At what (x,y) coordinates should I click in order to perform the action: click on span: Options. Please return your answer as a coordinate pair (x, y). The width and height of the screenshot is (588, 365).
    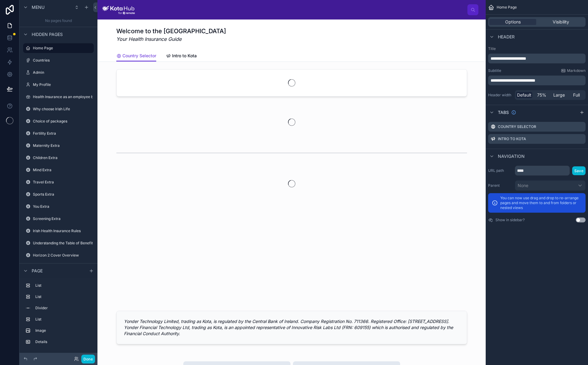
    Looking at the image, I should click on (513, 22).